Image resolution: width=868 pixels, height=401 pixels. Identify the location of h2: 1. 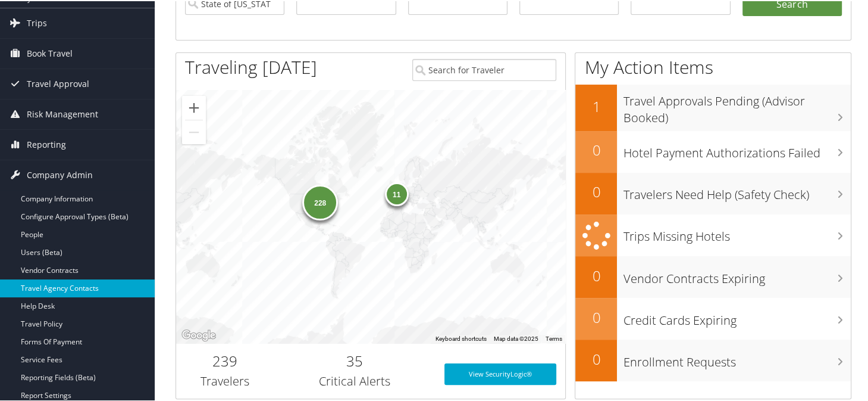
(596, 105).